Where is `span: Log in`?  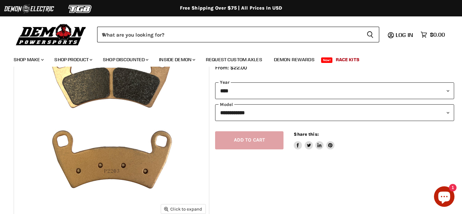 span: Log in is located at coordinates (405, 35).